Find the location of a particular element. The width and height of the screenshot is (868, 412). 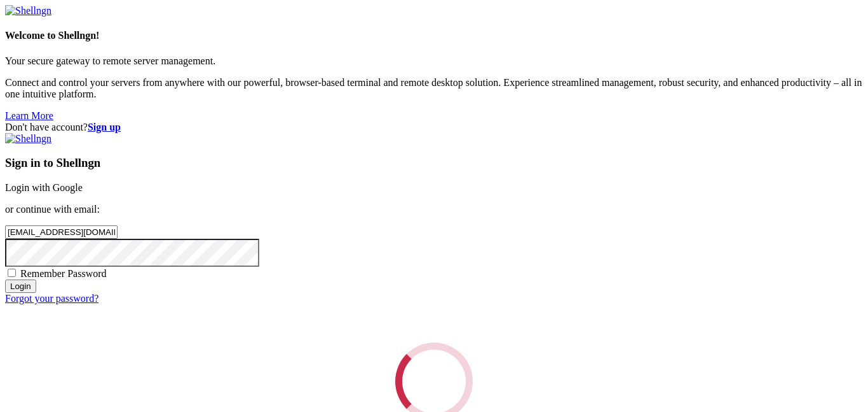

a: Sign up is located at coordinates (104, 127).